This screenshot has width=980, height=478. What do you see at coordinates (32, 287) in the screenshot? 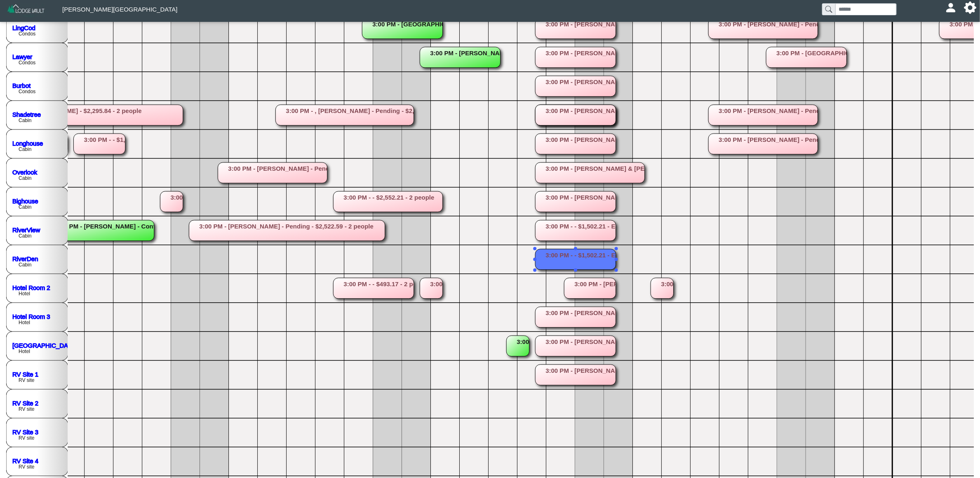
I see `a: Hotel Room 2` at bounding box center [32, 287].